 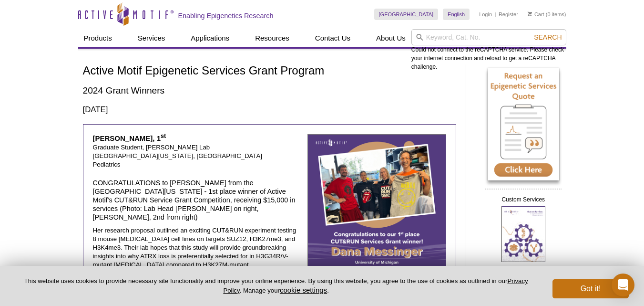 I want to click on p: This website uses cookies to provide necessary site functionality and improve your online experie..., so click(x=276, y=286).